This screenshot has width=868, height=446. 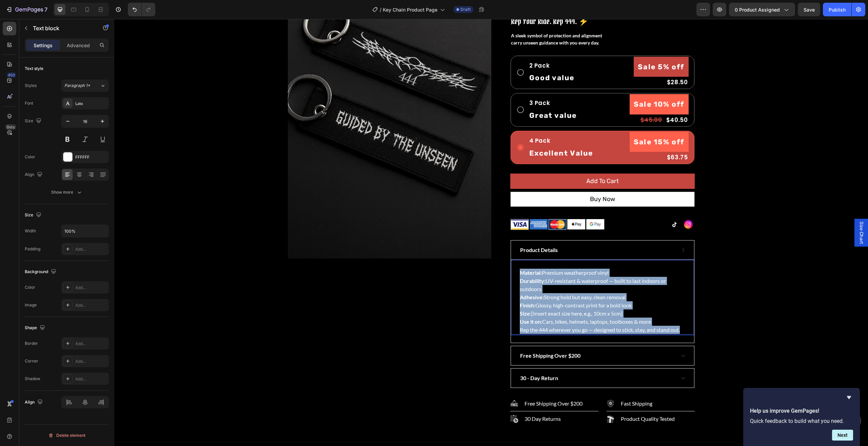 What do you see at coordinates (488, 254) in the screenshot?
I see `p: Premium weatherproof vinyl` at bounding box center [488, 254].